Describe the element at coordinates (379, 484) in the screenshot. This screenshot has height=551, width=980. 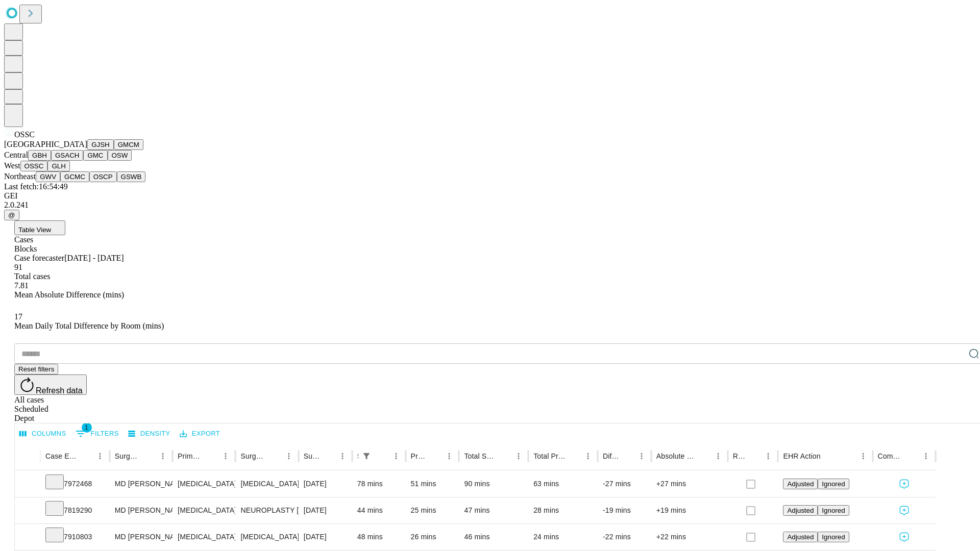
I see `div: 78 mins` at that location.